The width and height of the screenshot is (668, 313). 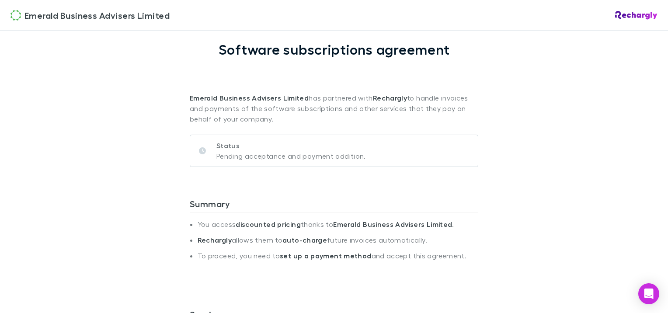 What do you see at coordinates (334, 49) in the screenshot?
I see `h1: Software subscriptions agreement` at bounding box center [334, 49].